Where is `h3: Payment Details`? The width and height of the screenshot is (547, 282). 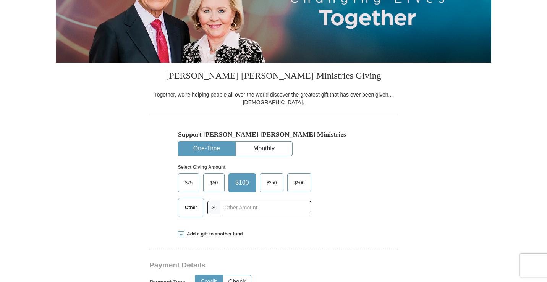 h3: Payment Details is located at coordinates (247, 265).